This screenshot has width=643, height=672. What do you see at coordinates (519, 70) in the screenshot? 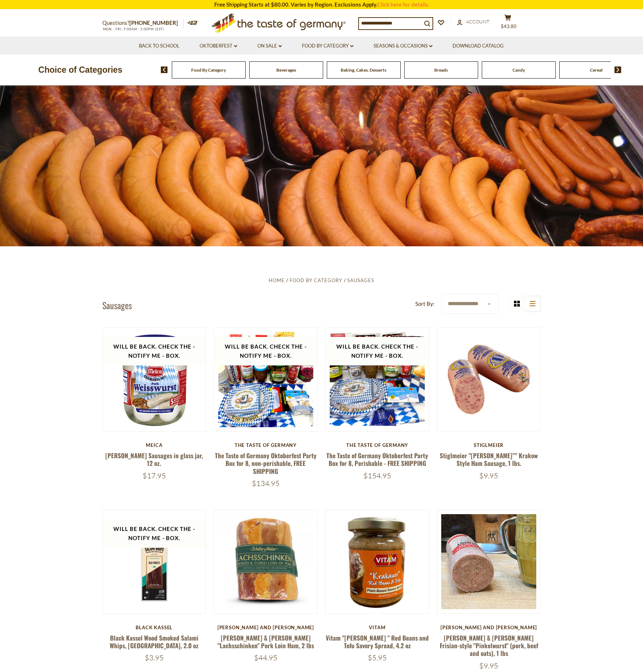
I see `a: Candy` at bounding box center [519, 70].